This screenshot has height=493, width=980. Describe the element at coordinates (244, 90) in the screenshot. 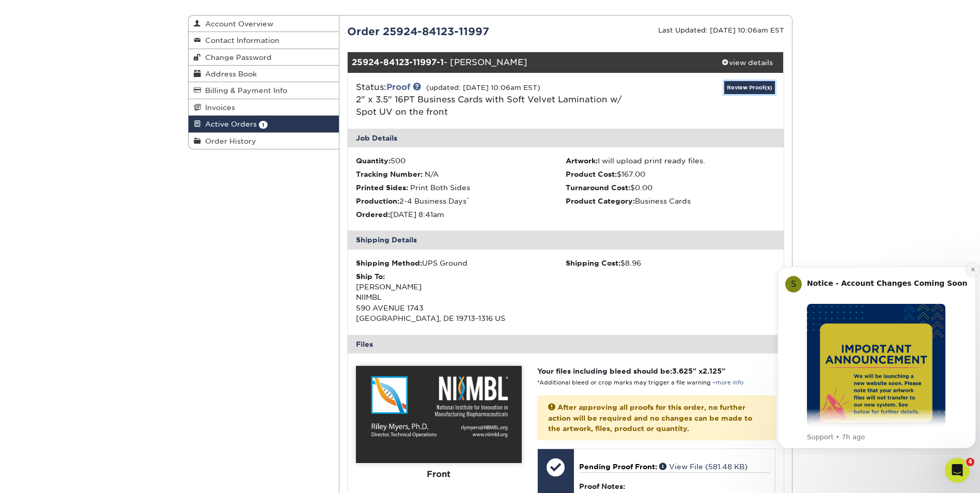

I see `span: Billing & Payment Info` at that location.